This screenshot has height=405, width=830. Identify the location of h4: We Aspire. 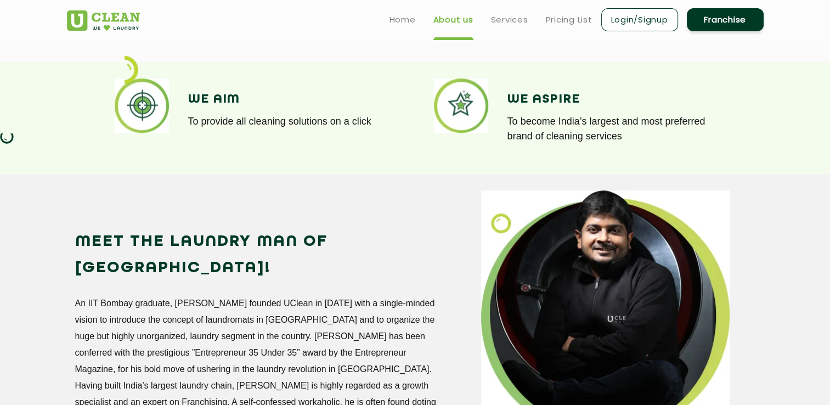
(612, 99).